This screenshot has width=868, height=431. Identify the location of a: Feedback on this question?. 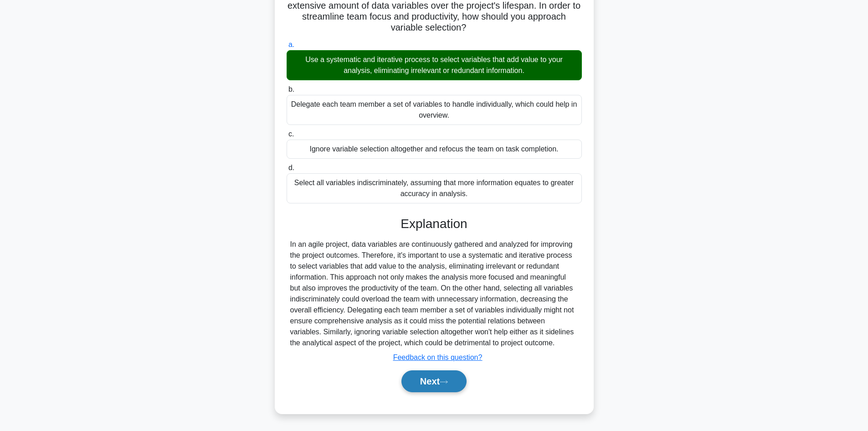
(438, 357).